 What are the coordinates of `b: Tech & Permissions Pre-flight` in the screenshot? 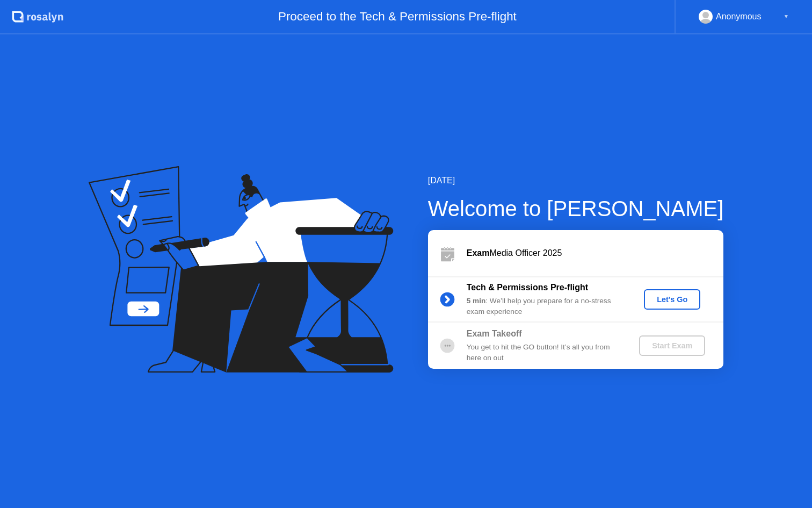 It's located at (528, 287).